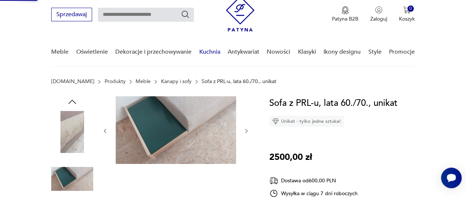  What do you see at coordinates (290, 158) in the screenshot?
I see `p: 2500,00 zł` at bounding box center [290, 158].